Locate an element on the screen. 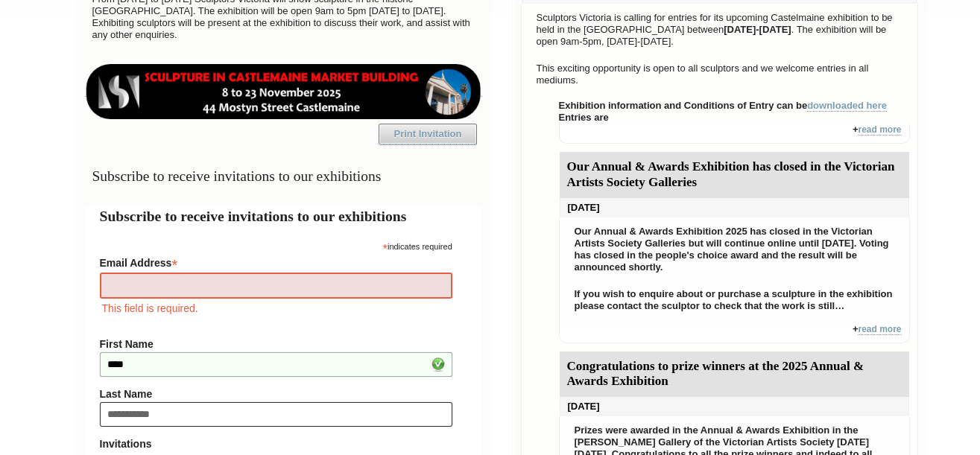  label: First Name is located at coordinates (276, 344).